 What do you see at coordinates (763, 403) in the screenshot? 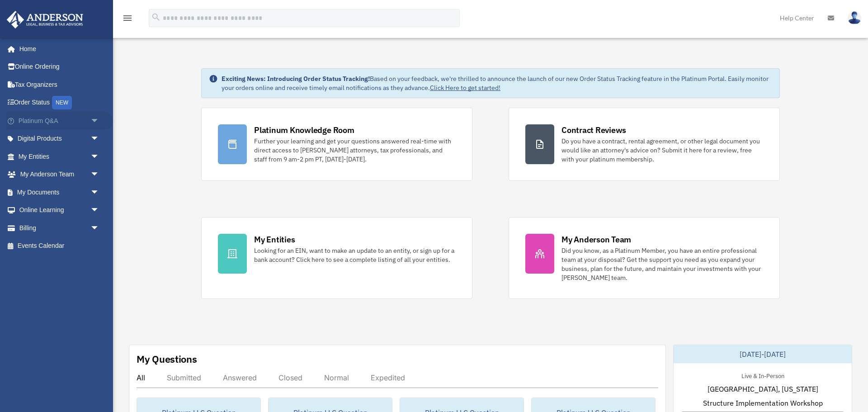
I see `span: Structure Implementation Workshop` at bounding box center [763, 403].